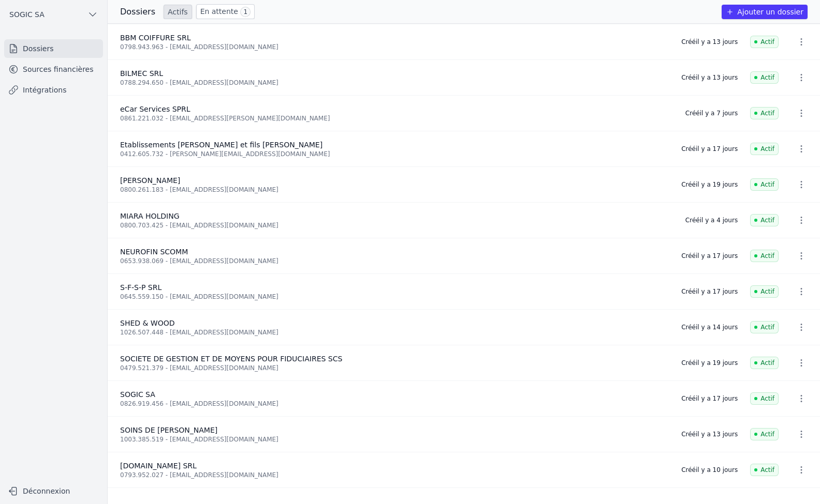 The width and height of the screenshot is (820, 504). Describe the element at coordinates (177, 12) in the screenshot. I see `a: Actifs` at that location.